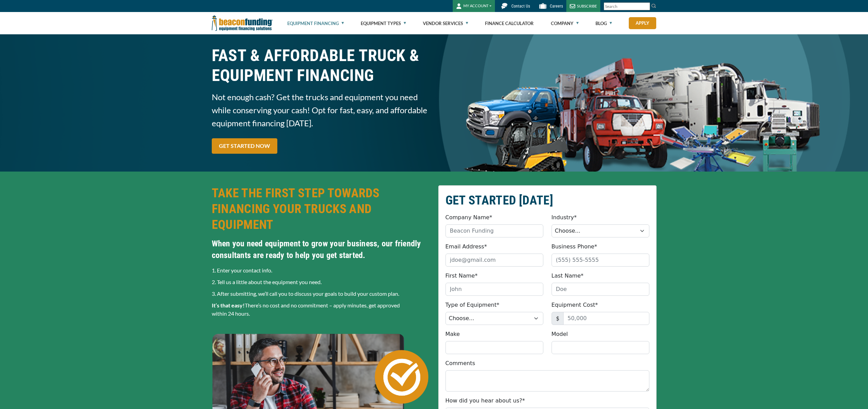 This screenshot has height=409, width=868. Describe the element at coordinates (604, 24) in the screenshot. I see `a: Blog` at that location.